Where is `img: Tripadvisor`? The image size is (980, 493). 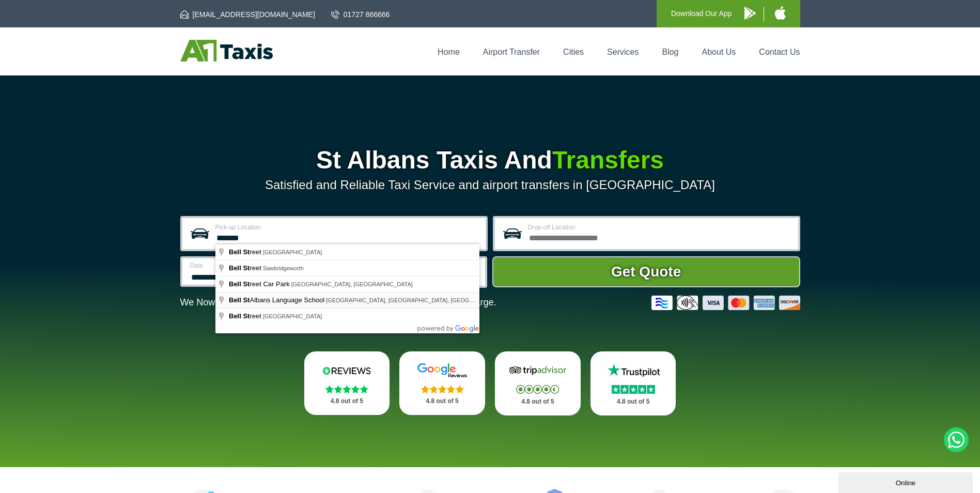 img: Tripadvisor is located at coordinates (538, 371).